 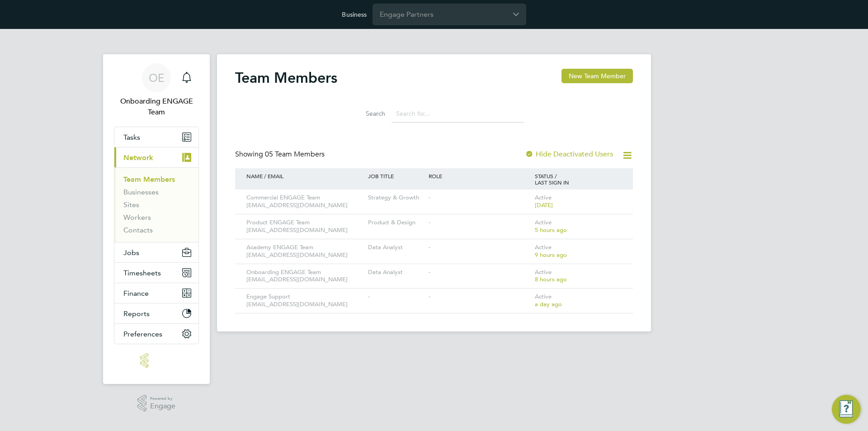 I want to click on span: Finance, so click(x=136, y=293).